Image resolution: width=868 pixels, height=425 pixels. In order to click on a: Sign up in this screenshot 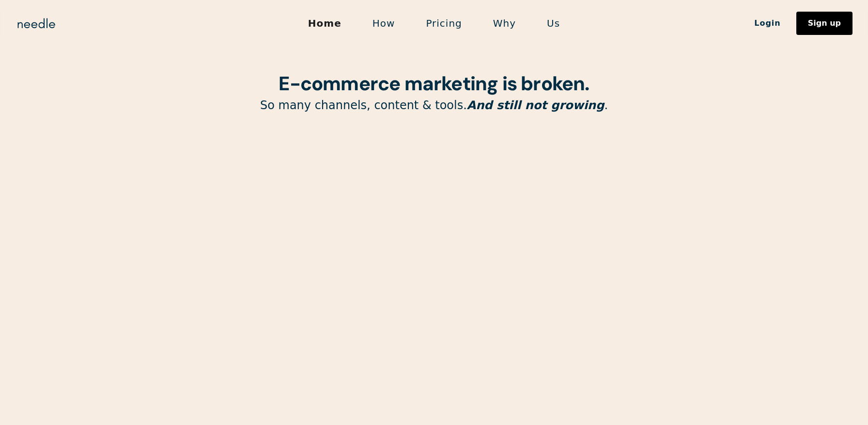, I will do `click(824, 23)`.